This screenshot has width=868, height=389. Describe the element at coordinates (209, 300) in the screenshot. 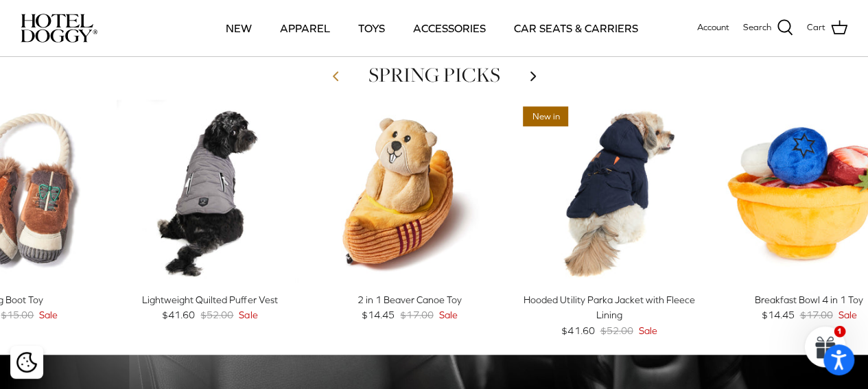

I see `div: Lightweight Quilted Puffer Vest` at that location.